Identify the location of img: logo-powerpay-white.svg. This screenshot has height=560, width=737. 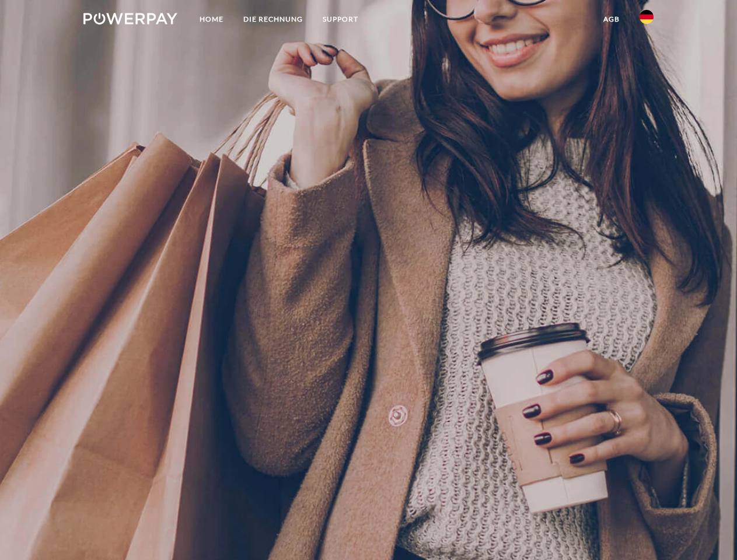
(130, 19).